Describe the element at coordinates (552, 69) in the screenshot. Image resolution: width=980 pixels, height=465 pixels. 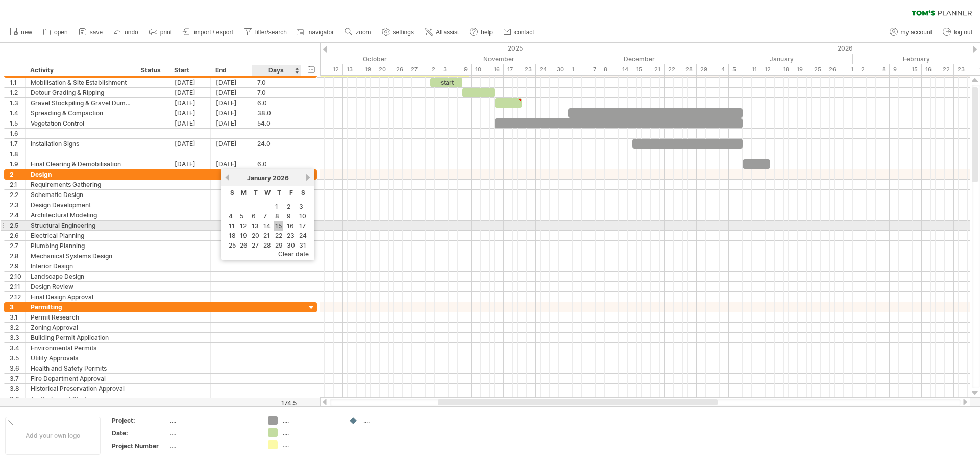
I see `div: 24 - 30` at that location.